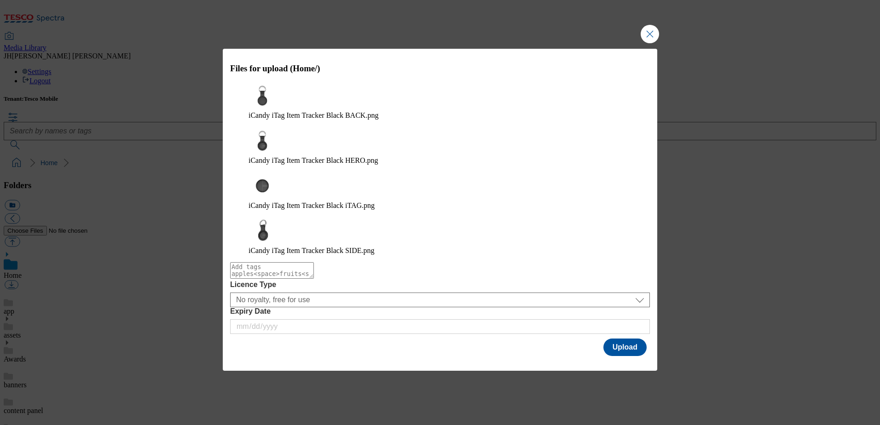  I want to click on figcaption: iCandy iTag Item Tracker Black SIDE.png, so click(440, 251).